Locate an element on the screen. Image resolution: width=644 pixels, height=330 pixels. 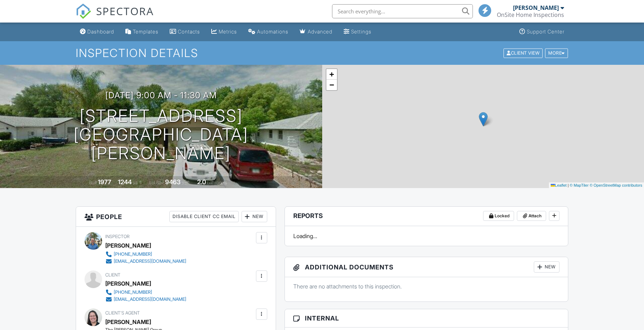
div: OnSite Home Inspections is located at coordinates (530, 15).